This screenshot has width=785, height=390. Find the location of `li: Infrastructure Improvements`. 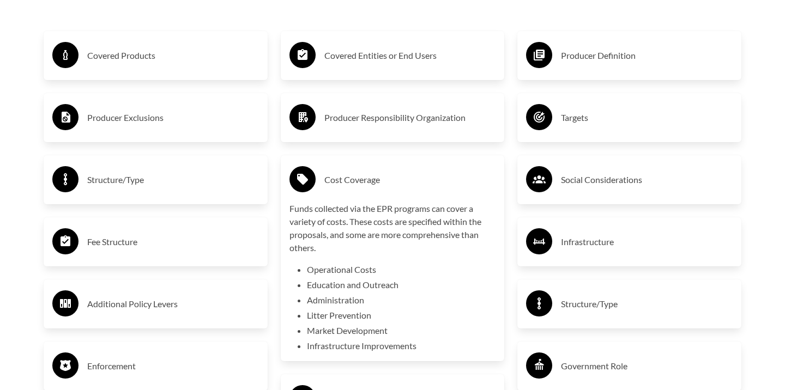

li: Infrastructure Improvements is located at coordinates (401, 346).